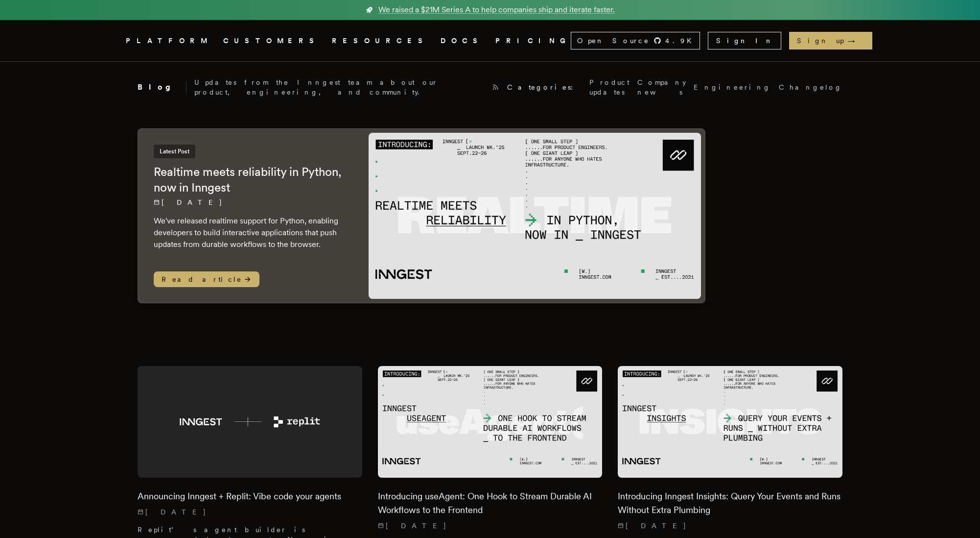 This screenshot has width=980, height=538. Describe the element at coordinates (497, 9) in the screenshot. I see `span: We raised a $21M Series A to help companies ship and iterate faster.` at that location.